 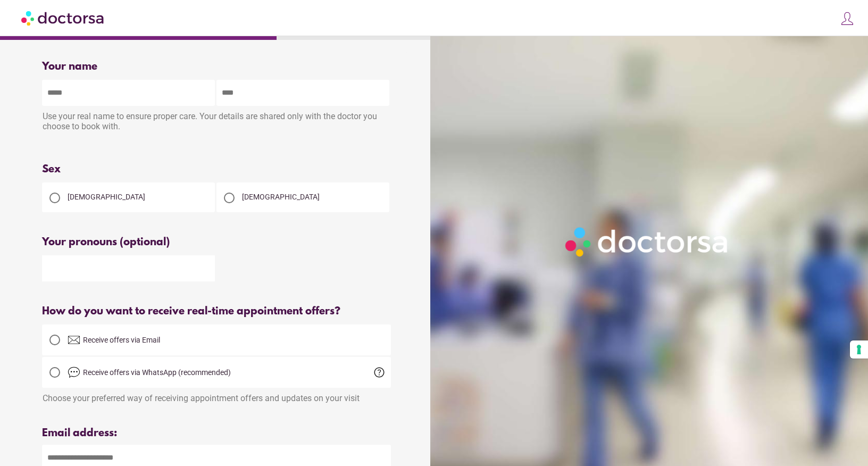 What do you see at coordinates (217, 242) in the screenshot?
I see `div: Your pronouns (optional)` at bounding box center [217, 242].